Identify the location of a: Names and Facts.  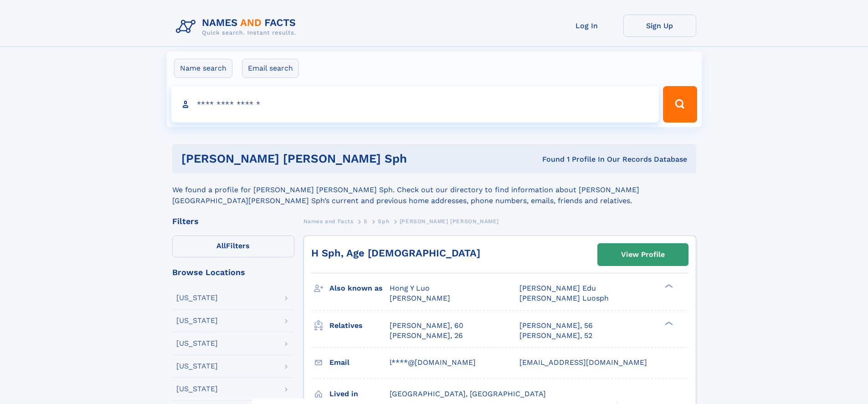
(329, 221).